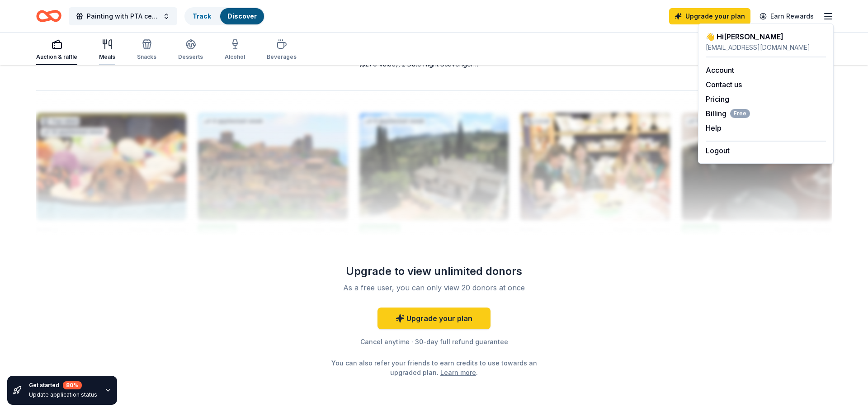  Describe the element at coordinates (242, 16) in the screenshot. I see `a: Discover` at that location.